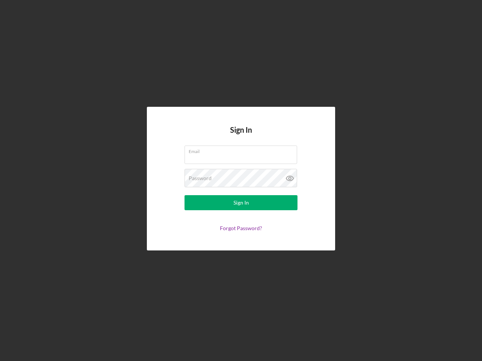  I want to click on label: Password, so click(200, 178).